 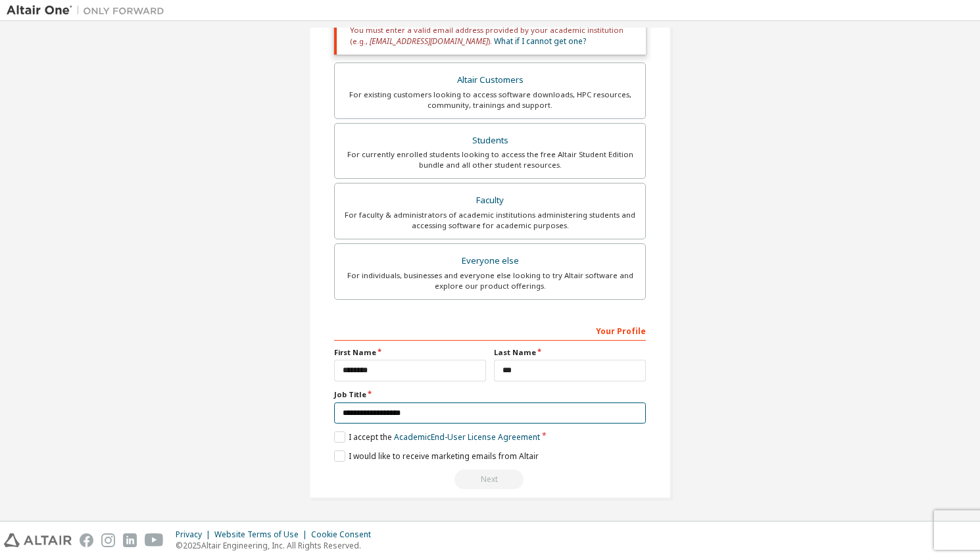 What do you see at coordinates (154, 540) in the screenshot?
I see `img: youtube.svg` at bounding box center [154, 540].